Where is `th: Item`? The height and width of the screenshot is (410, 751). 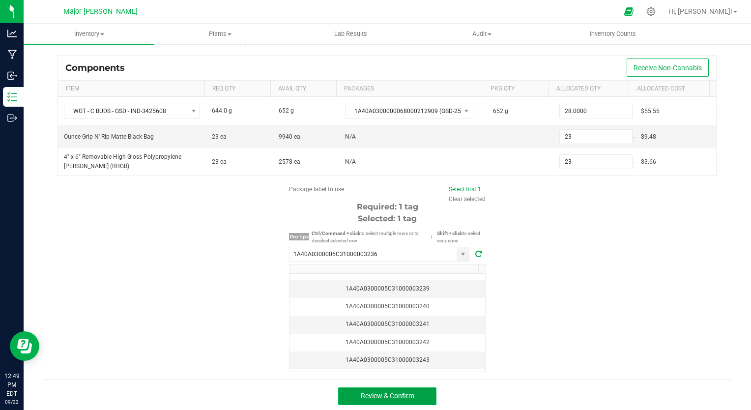 th: Item is located at coordinates (131, 89).